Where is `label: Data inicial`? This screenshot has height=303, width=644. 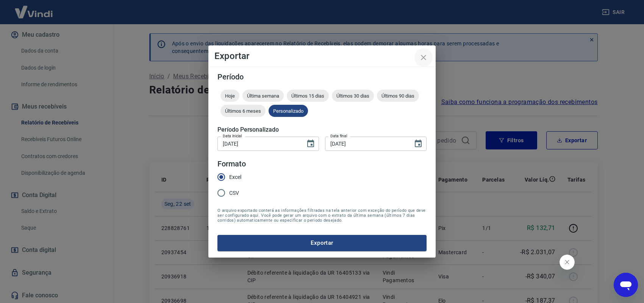 label: Data inicial is located at coordinates (232, 136).